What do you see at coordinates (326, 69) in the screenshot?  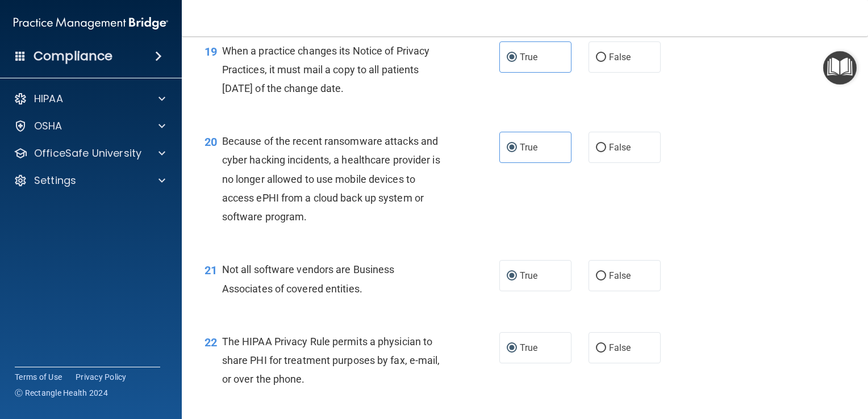 I see `span: When a practice changes its Notice of Privacy Practices, it must mail a copy to all patients [DAT...` at bounding box center [326, 69].